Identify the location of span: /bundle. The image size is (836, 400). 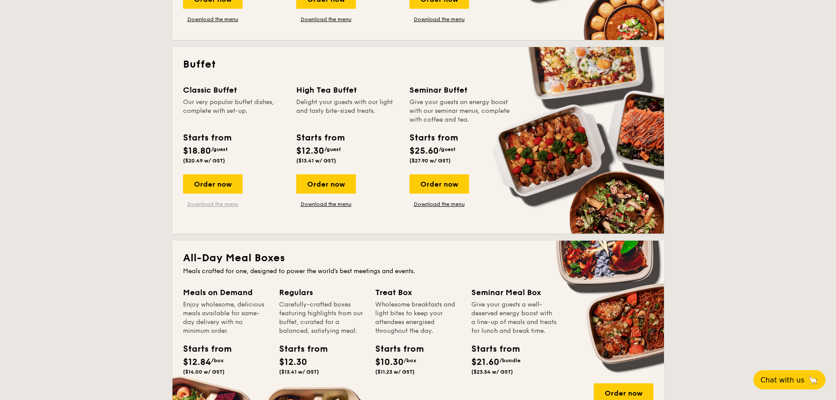
(510, 360).